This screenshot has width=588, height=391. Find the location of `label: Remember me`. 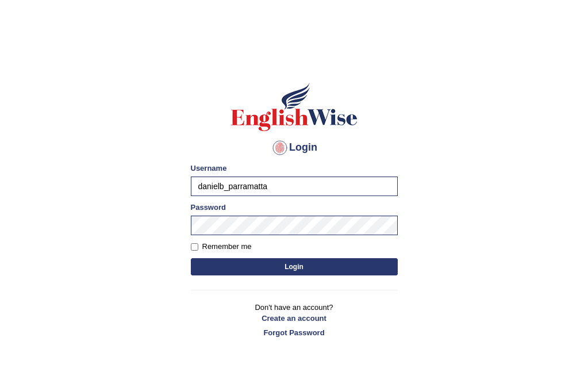

label: Remember me is located at coordinates (221, 247).